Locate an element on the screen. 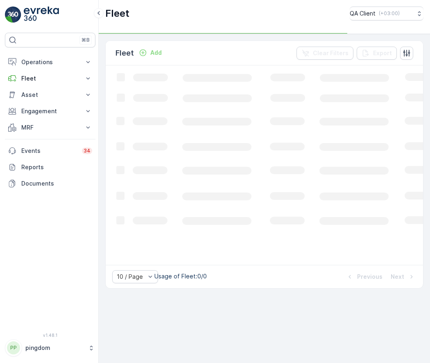  p: Add is located at coordinates (156, 53).